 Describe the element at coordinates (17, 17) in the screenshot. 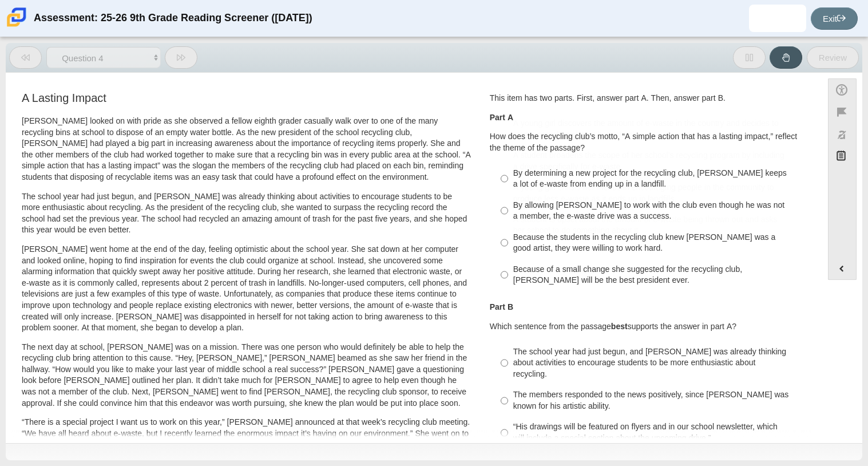

I see `img: Carmen School of Science & Technology` at that location.